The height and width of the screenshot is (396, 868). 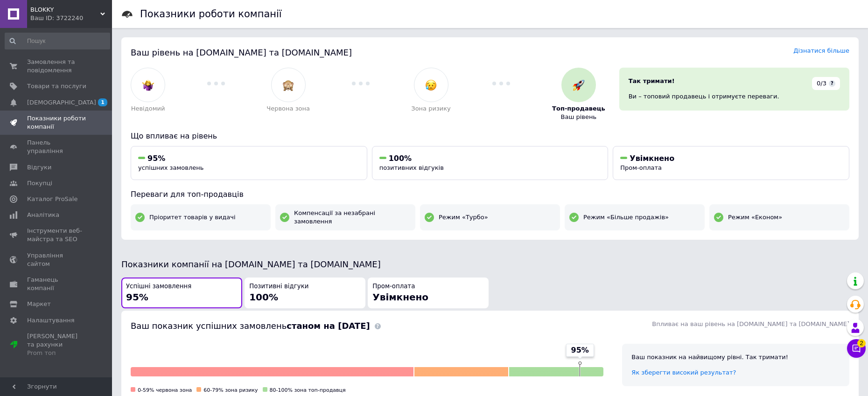 I want to click on div: 0/3, so click(x=825, y=83).